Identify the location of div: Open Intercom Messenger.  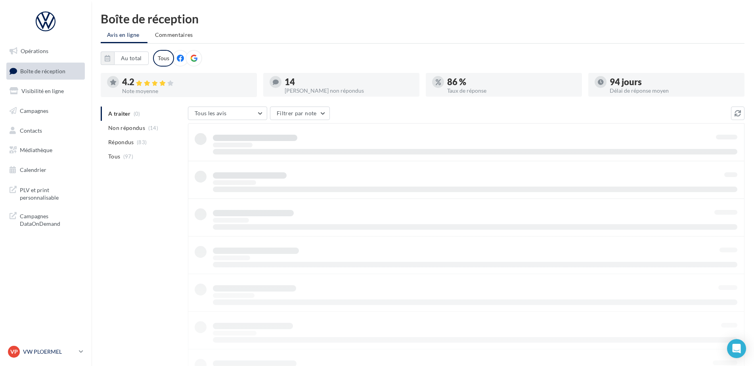
(737, 349).